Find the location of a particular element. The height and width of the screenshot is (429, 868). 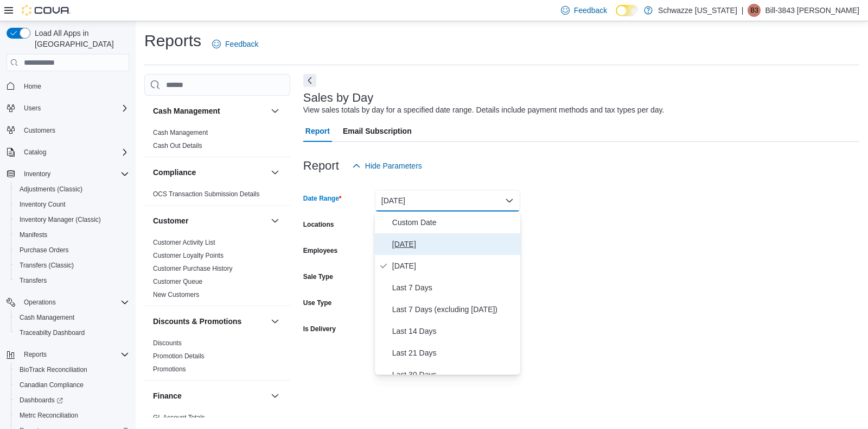

span: New Customers is located at coordinates (176, 295).